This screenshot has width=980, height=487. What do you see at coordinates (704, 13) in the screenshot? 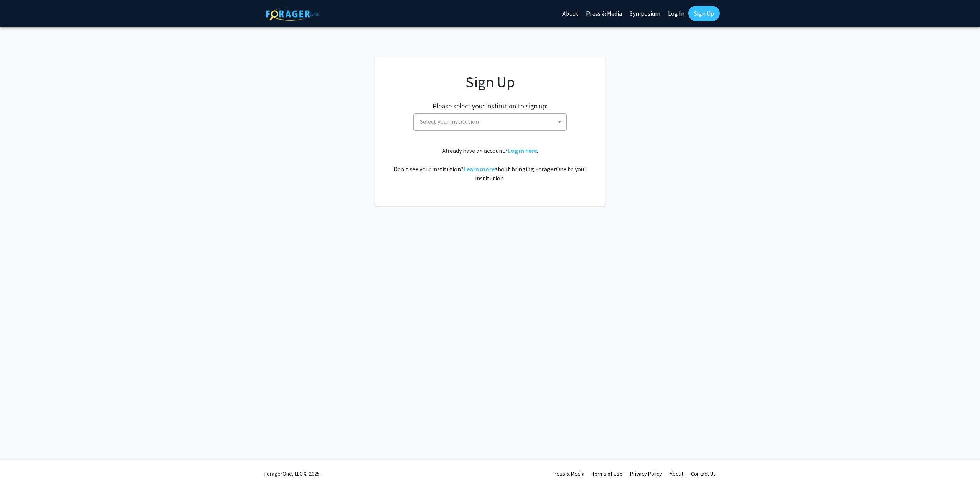
I see `a: Sign Up` at bounding box center [704, 13].